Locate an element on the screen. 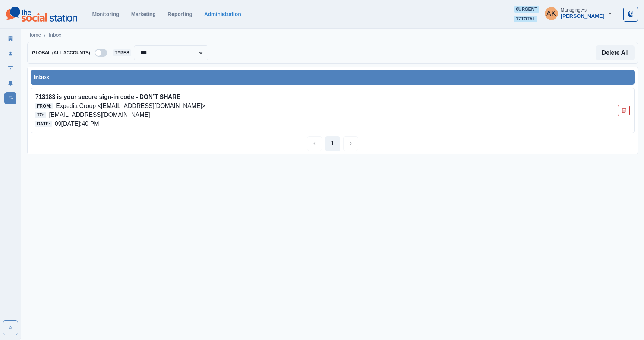 This screenshot has width=644, height=340. img: logoTextSVG.62801f218bc96a9b266caa72a09eb111.svg is located at coordinates (42, 14).